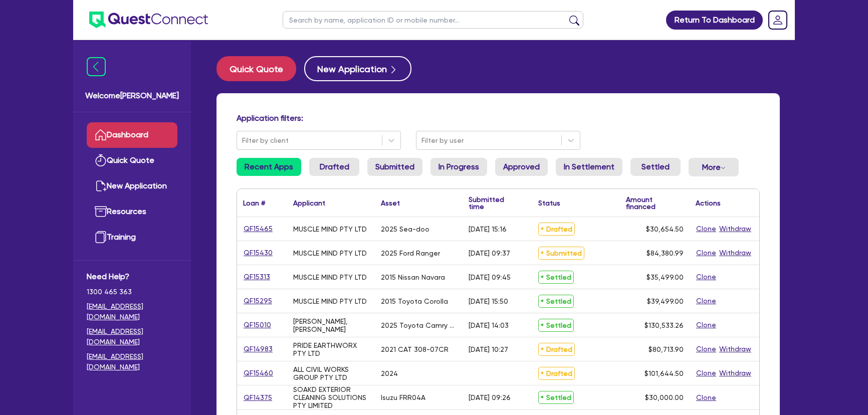 This screenshot has height=415, width=868. I want to click on a: QF15430, so click(258, 252).